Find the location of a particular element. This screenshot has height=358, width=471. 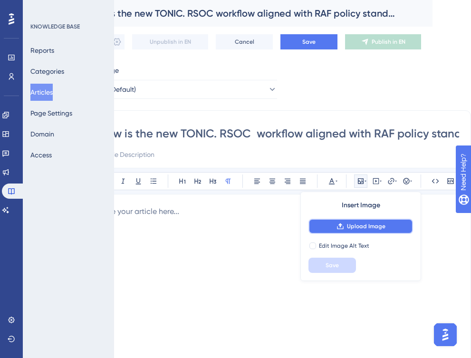

button: Cancel is located at coordinates (244, 42).